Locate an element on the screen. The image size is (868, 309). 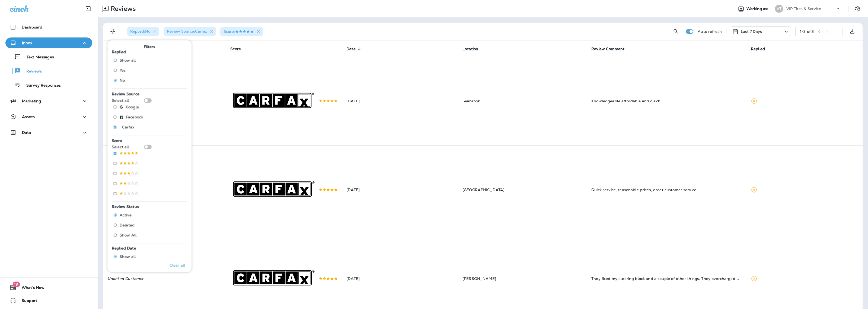
button: Inbox is located at coordinates (49, 43).